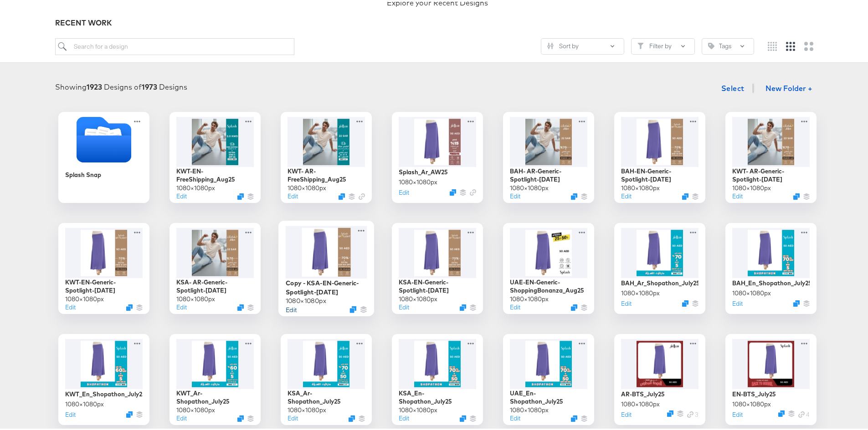 Image resolution: width=868 pixels, height=430 pixels. What do you see at coordinates (104, 138) in the screenshot?
I see `svg: Folder` at bounding box center [104, 138].